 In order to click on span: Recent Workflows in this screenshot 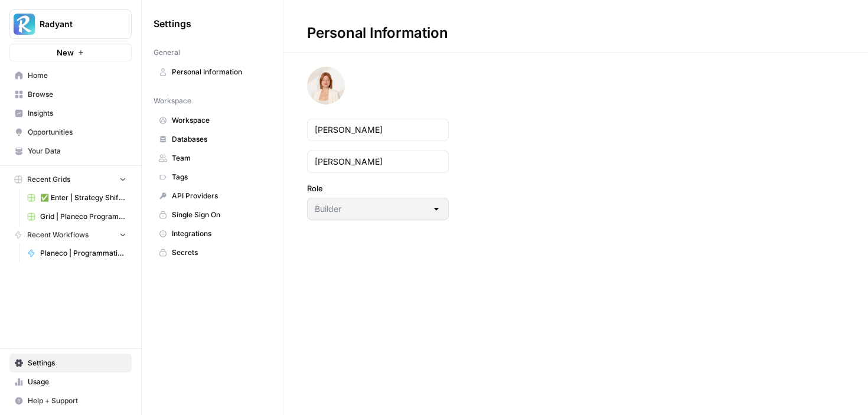, I will do `click(58, 235)`.